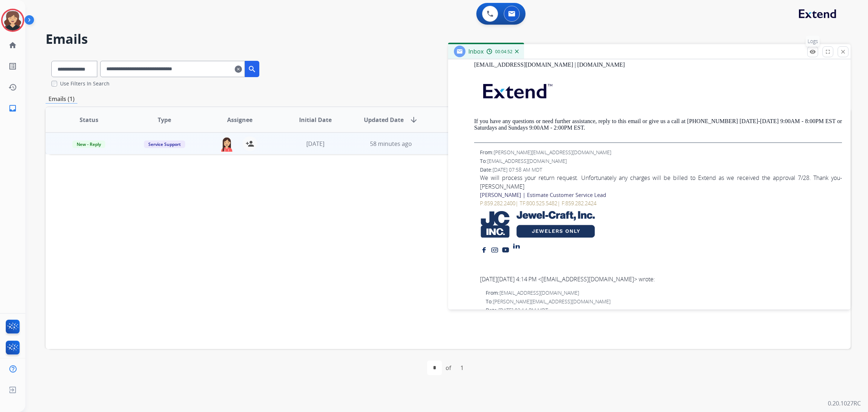 This screenshot has height=412, width=868. I want to click on span: Assignee, so click(240, 120).